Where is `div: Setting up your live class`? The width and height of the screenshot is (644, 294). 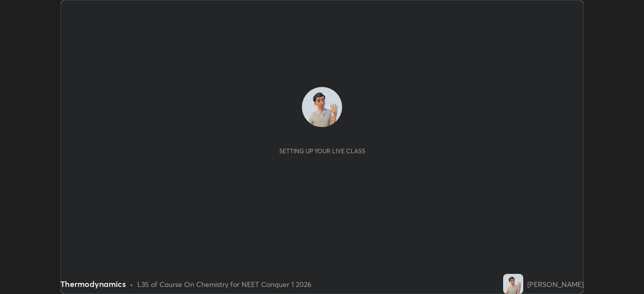 div: Setting up your live class is located at coordinates (322, 151).